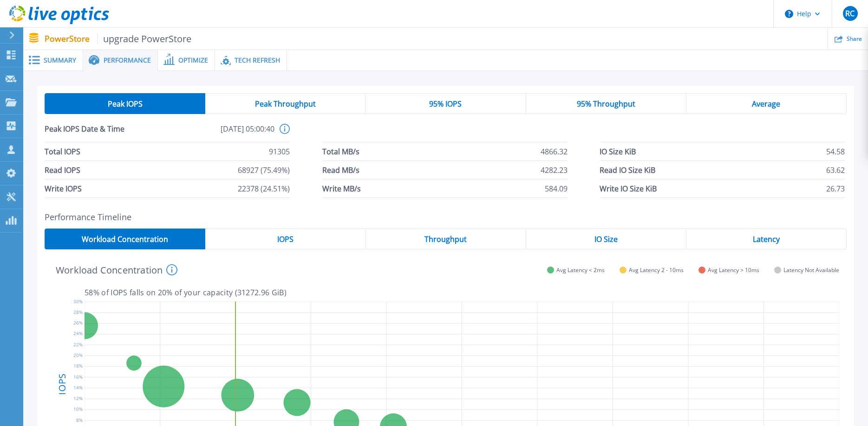 The height and width of the screenshot is (426, 868). What do you see at coordinates (62, 170) in the screenshot?
I see `span: Read IOPS` at bounding box center [62, 170].